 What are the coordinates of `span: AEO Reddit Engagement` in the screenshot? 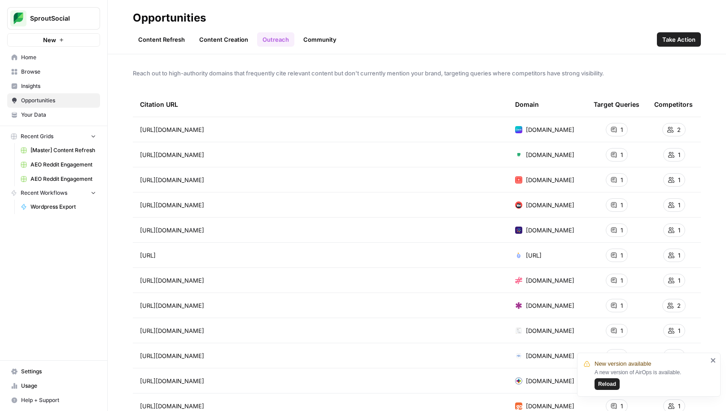 It's located at (63, 179).